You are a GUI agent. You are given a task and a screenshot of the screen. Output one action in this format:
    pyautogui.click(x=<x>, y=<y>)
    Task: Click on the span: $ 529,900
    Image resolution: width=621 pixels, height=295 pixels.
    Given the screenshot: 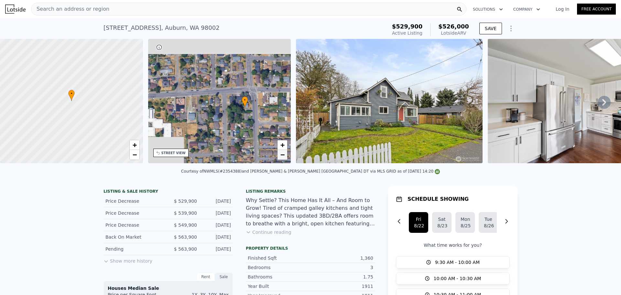 What is the action you would take?
    pyautogui.click(x=185, y=201)
    